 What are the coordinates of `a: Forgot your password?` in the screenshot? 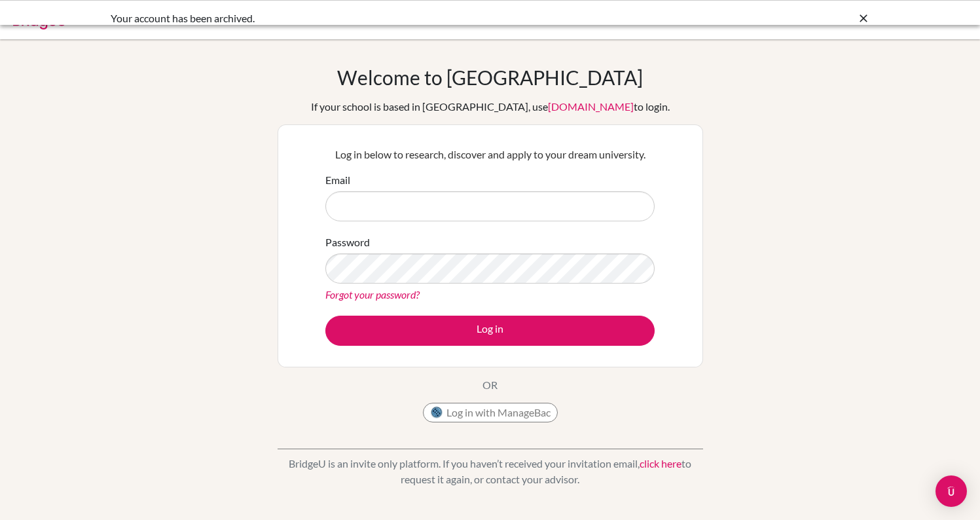 It's located at (373, 294).